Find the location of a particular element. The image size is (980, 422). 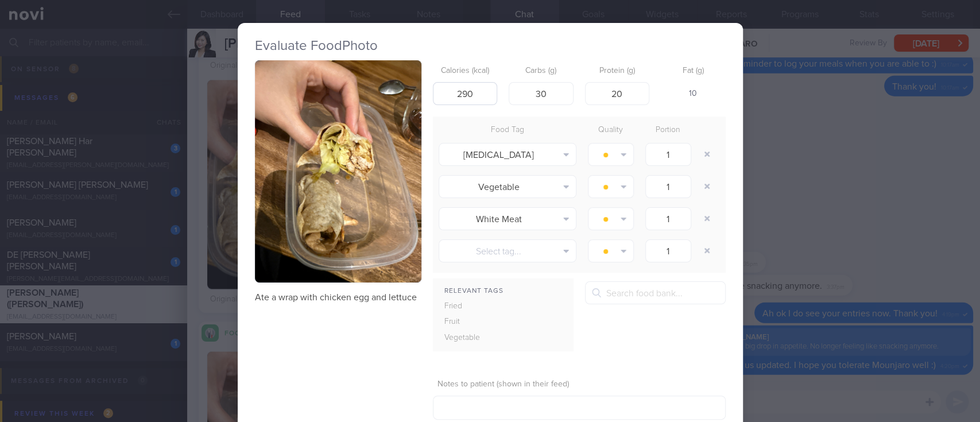

button: Vegetable is located at coordinates (508, 187).